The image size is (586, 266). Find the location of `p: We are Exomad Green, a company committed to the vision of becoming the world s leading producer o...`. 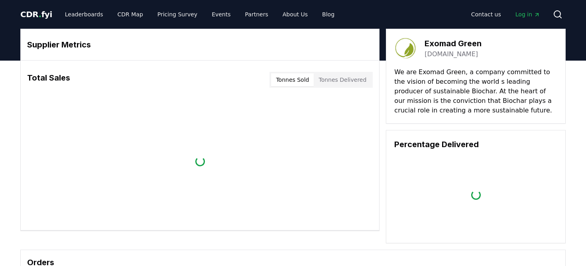

p: We are Exomad Green, a company committed to the vision of becoming the world s leading producer o... is located at coordinates (476, 91).